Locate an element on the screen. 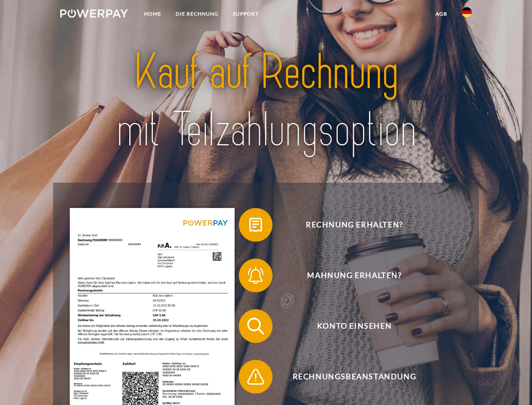  button: Rechnung erhalten? is located at coordinates (349, 224).